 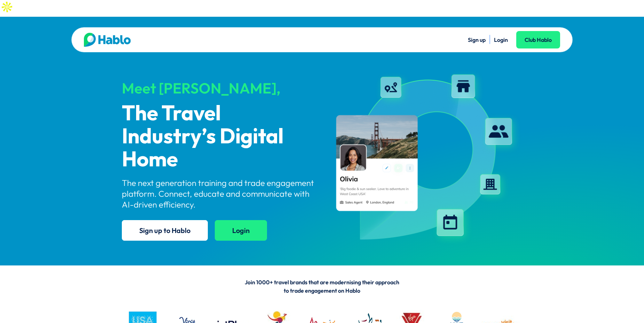 I want to click on img: hablo-profile-image, so click(x=426, y=158).